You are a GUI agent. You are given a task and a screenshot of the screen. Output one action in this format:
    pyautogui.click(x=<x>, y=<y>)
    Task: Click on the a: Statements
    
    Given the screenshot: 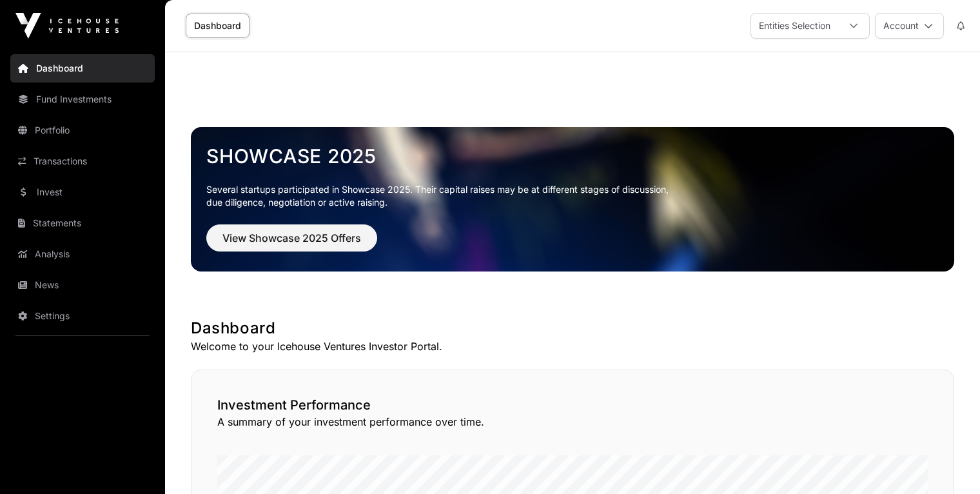 What is the action you would take?
    pyautogui.click(x=83, y=223)
    